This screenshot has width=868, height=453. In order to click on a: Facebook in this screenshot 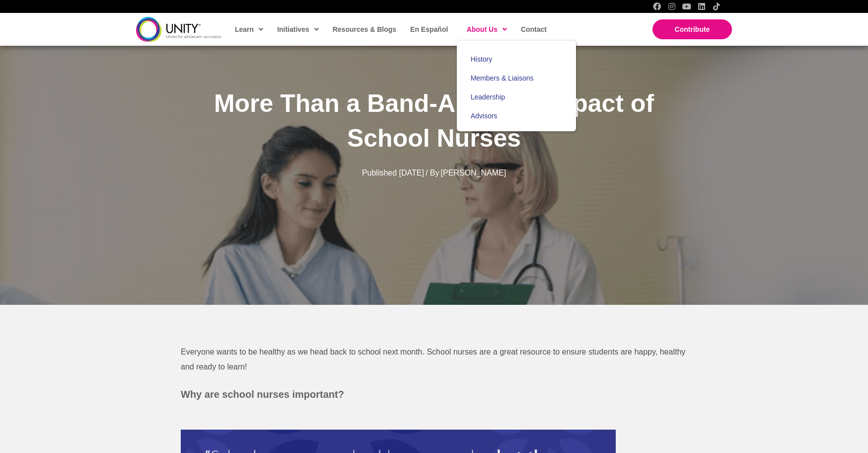, I will do `click(657, 6)`.